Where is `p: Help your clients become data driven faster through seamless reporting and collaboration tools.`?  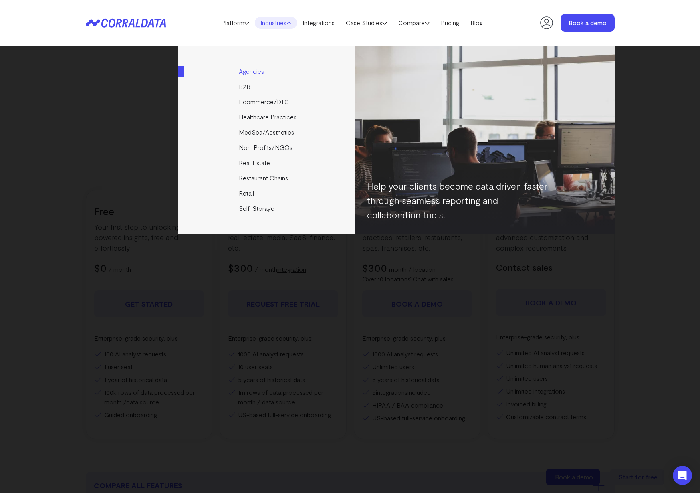 p: Help your clients become data driven faster through seamless reporting and collaboration tools. is located at coordinates (457, 200).